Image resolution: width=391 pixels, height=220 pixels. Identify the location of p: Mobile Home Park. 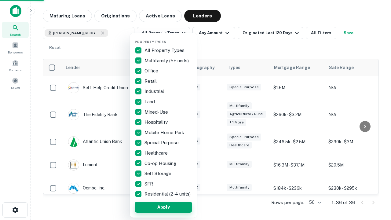
(165, 133).